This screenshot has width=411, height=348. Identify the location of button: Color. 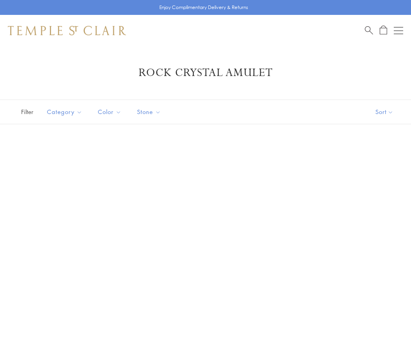
(110, 112).